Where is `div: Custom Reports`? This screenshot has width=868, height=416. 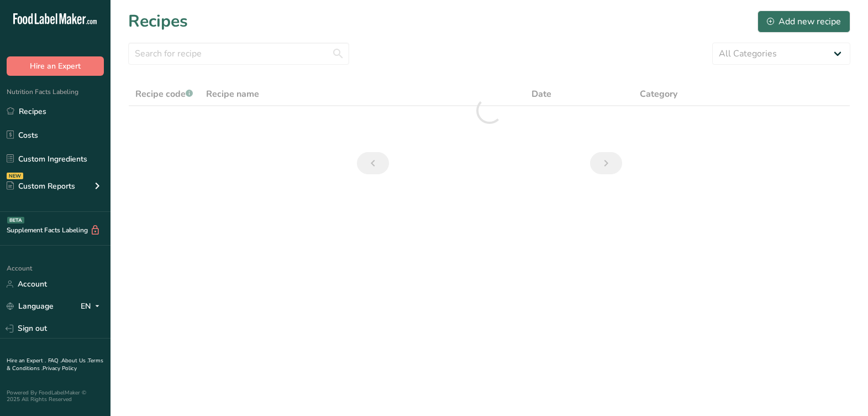
div: Custom Reports is located at coordinates (41, 186).